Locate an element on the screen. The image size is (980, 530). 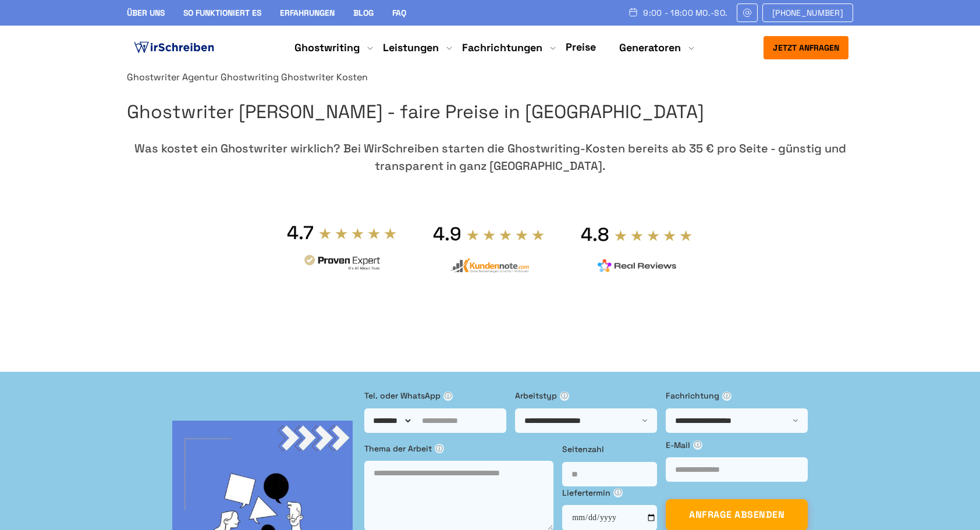
label: Liefertermin is located at coordinates (609, 493).